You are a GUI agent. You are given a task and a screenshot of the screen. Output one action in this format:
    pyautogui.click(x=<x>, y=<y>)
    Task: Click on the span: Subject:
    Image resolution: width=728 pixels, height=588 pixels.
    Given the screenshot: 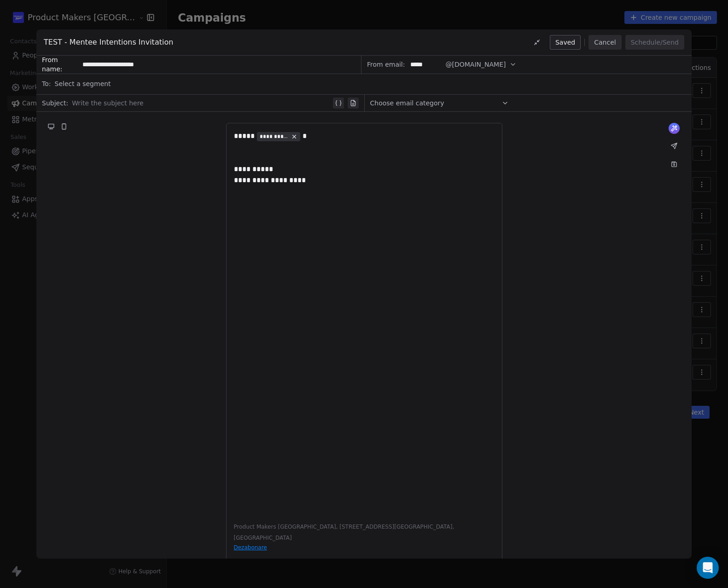 What is the action you would take?
    pyautogui.click(x=55, y=105)
    